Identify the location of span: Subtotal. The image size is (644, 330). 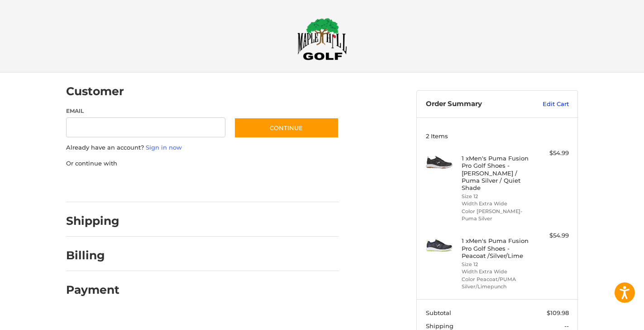
(439, 313).